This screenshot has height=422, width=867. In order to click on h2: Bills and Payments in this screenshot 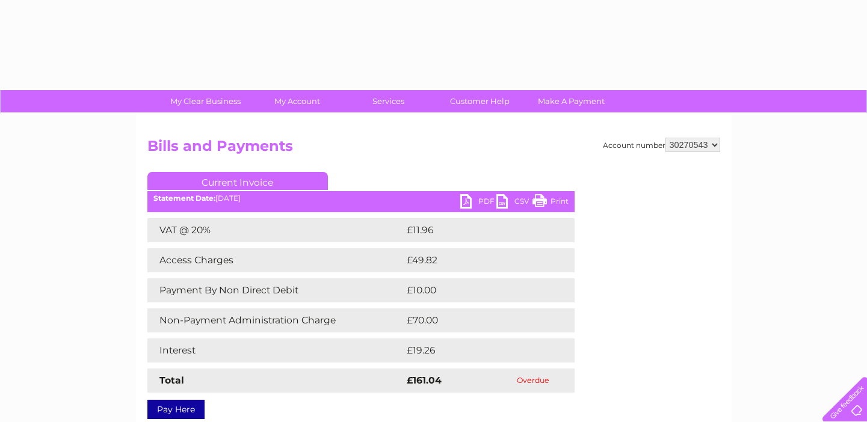, I will do `click(434, 149)`.